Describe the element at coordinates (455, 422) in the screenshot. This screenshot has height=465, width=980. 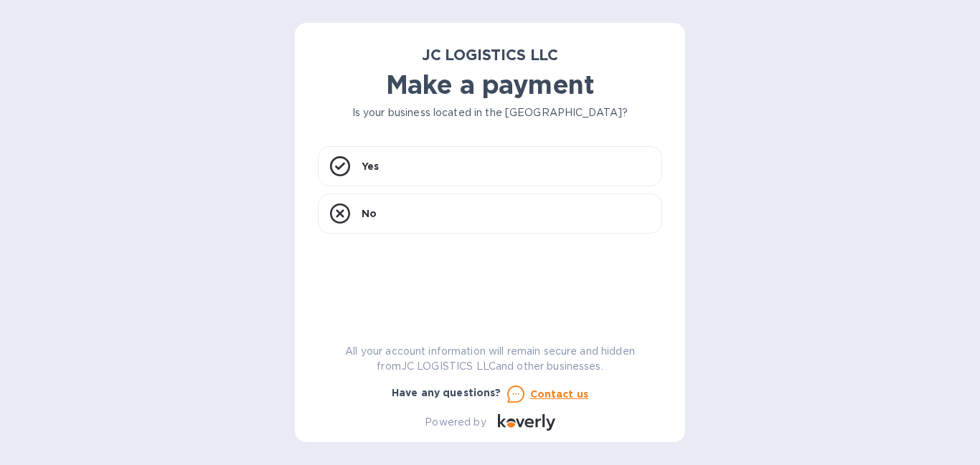
I see `p: Powered by` at that location.